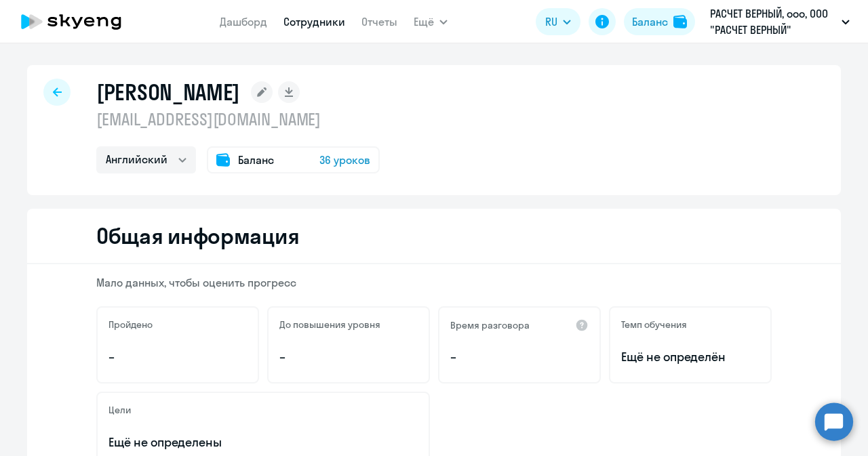 This screenshot has width=868, height=456. I want to click on button: Балансbalance, so click(659, 22).